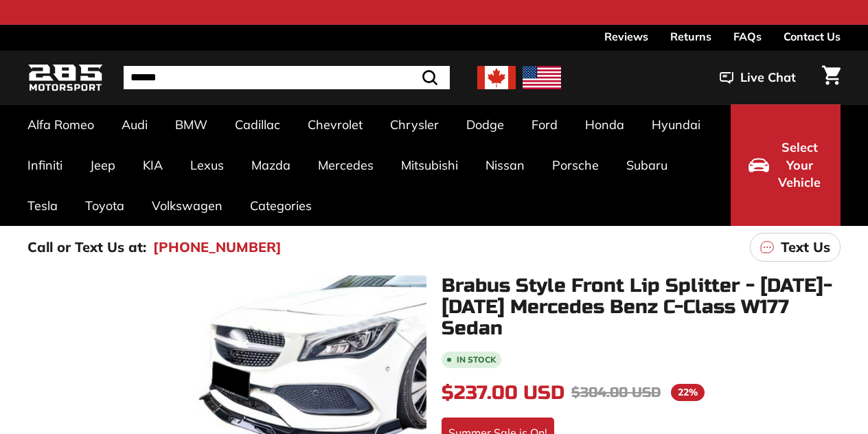 This screenshot has height=434, width=868. Describe the element at coordinates (768, 78) in the screenshot. I see `span: Live Chat` at that location.